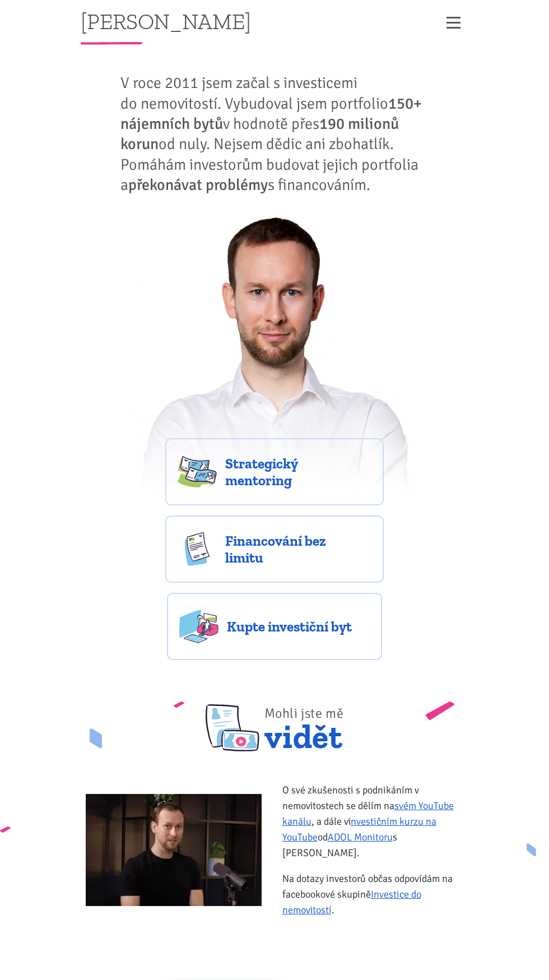 The width and height of the screenshot is (549, 980). Describe the element at coordinates (197, 549) in the screenshot. I see `img: finance` at that location.